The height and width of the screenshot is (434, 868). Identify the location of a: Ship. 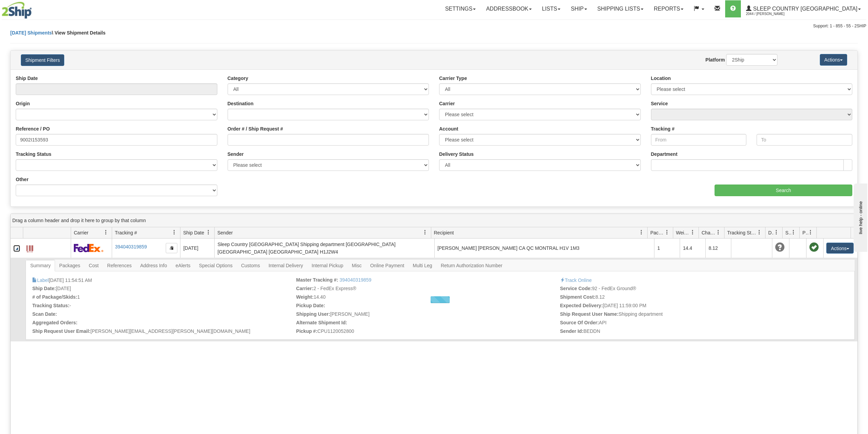
(578, 9).